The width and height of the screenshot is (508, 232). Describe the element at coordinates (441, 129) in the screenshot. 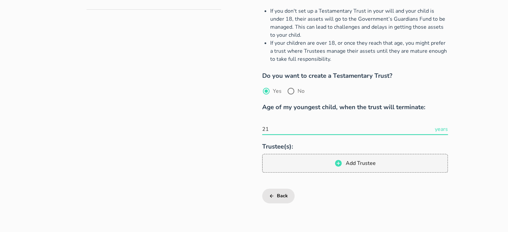

I see `div: years` at that location.